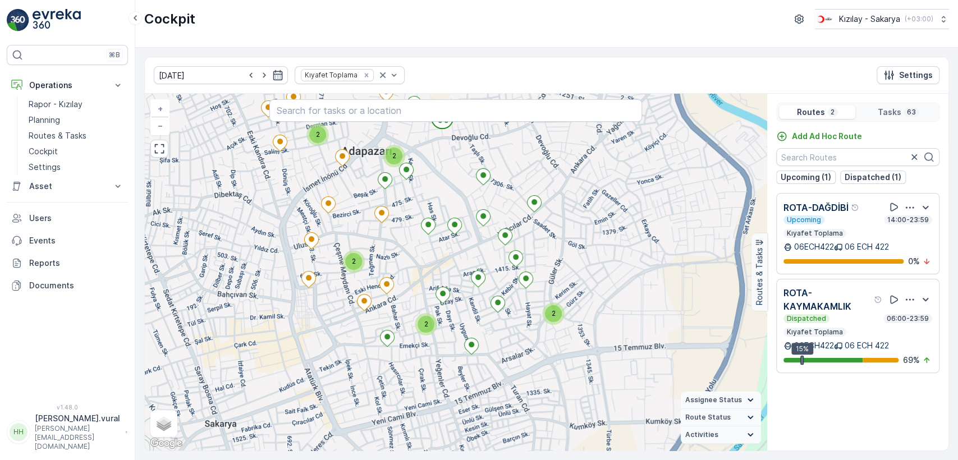 The image size is (958, 460). I want to click on button: Dispatched (1), so click(872, 177).